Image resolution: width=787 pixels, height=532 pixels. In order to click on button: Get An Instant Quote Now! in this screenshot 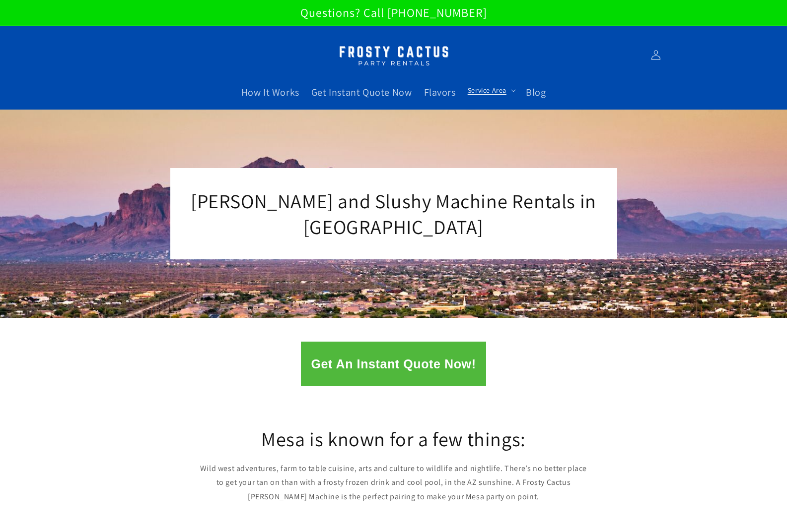, I will do `click(393, 364)`.